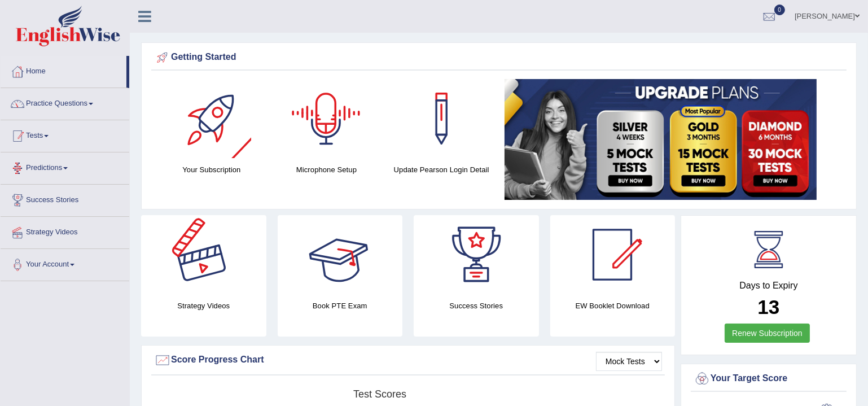 The width and height of the screenshot is (868, 406). What do you see at coordinates (499, 58) in the screenshot?
I see `div: Getting Started` at bounding box center [499, 58].